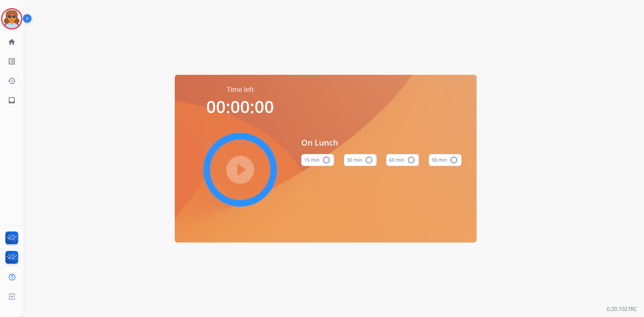 The image size is (644, 317). What do you see at coordinates (381, 142) in the screenshot?
I see `span: On Lunch` at bounding box center [381, 142].